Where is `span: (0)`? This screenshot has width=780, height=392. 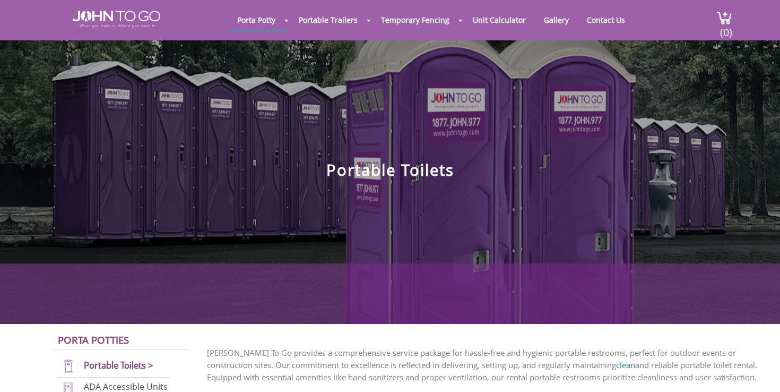
span: (0) is located at coordinates (726, 28).